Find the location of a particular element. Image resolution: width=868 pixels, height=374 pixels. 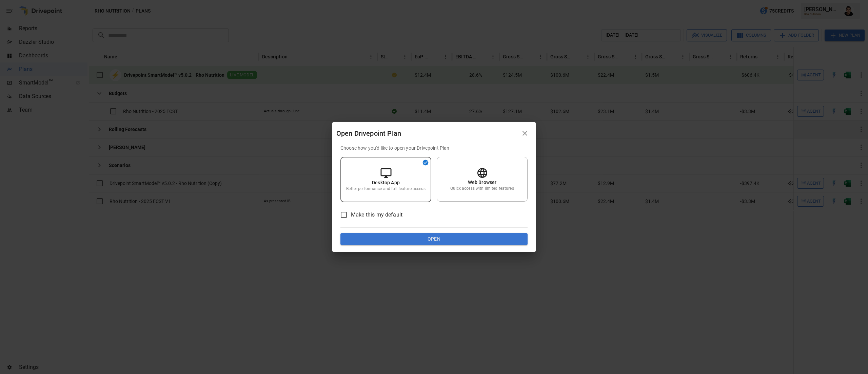

p: Better performance and full feature access is located at coordinates (386, 189).